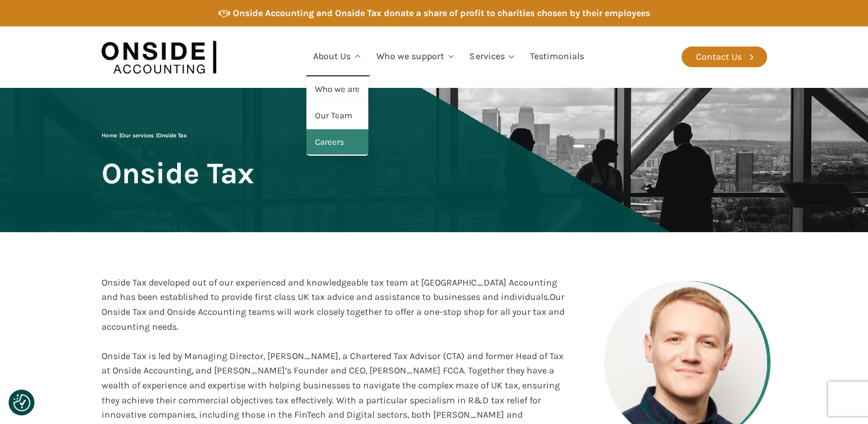 The height and width of the screenshot is (424, 868). I want to click on a: Services, so click(493, 57).